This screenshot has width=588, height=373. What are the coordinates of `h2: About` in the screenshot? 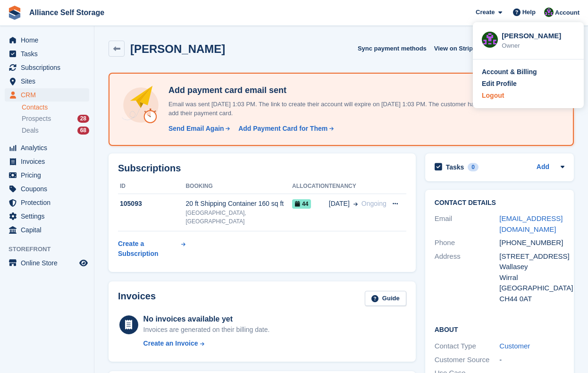 It's located at (499, 329).